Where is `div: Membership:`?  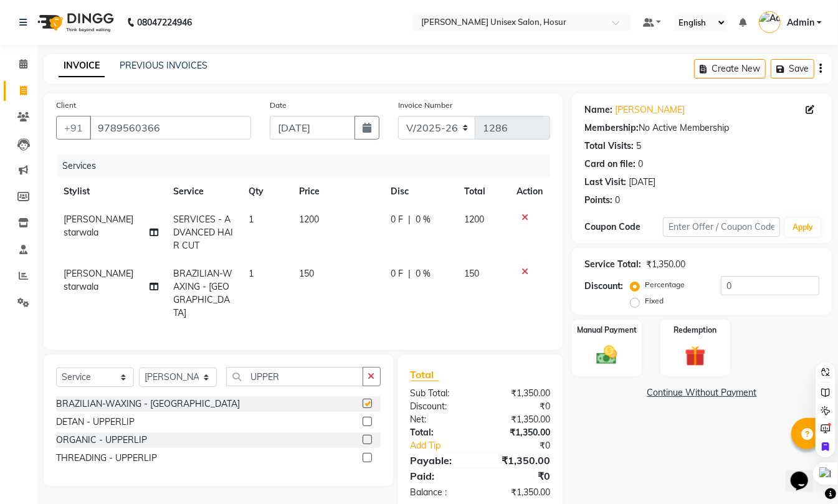 div: Membership: is located at coordinates (611, 127).